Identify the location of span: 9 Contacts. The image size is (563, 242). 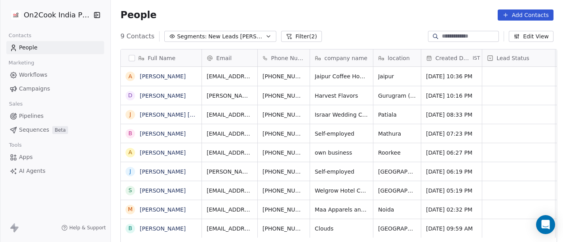
(137, 36).